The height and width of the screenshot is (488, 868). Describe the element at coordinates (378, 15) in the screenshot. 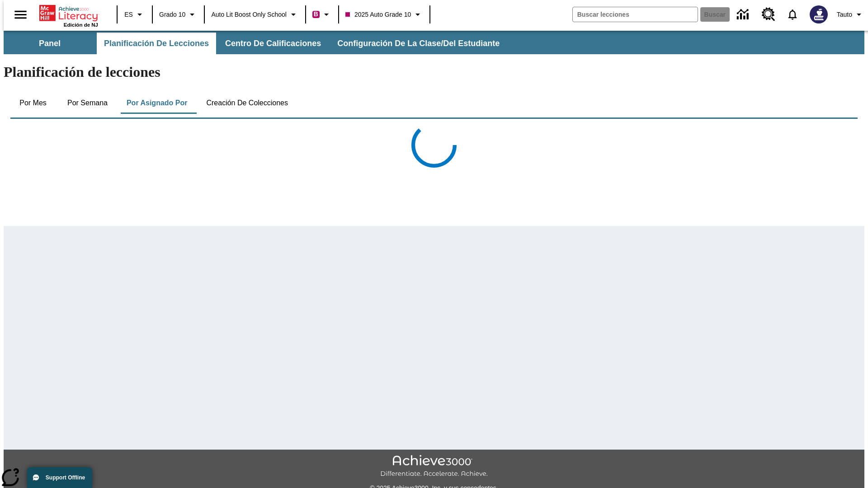

I see `span: 2025 Auto Grade 10` at that location.